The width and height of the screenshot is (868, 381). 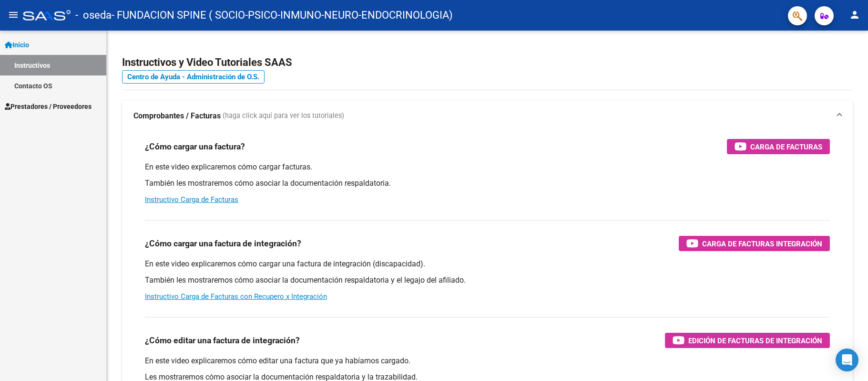 What do you see at coordinates (282, 15) in the screenshot?
I see `span: - FUNDACION SPINE ( SOCIO-PSICO-INMUNO-NEURO-ENDOCRINOLOGIA)` at bounding box center [282, 15].